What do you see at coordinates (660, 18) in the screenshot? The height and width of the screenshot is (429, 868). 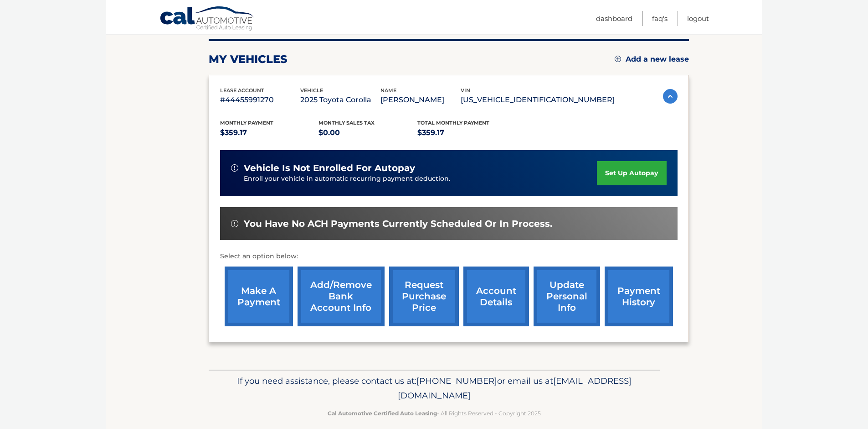 I see `a: FAQ's` at bounding box center [660, 18].